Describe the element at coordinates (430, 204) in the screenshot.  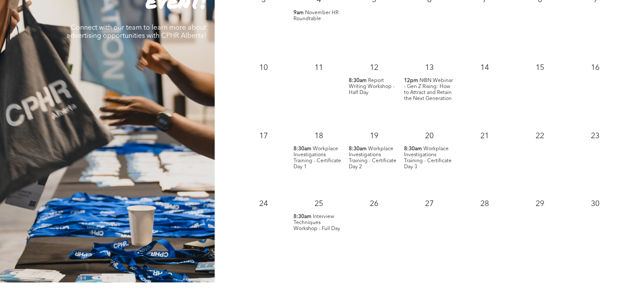
I see `p: 27` at that location.